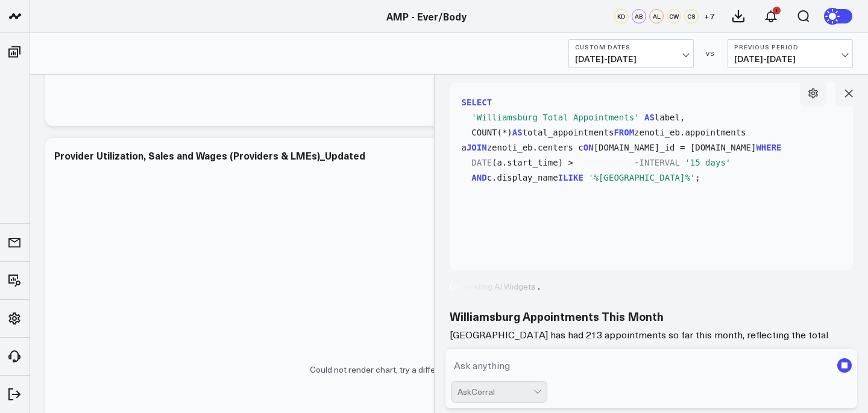 Image resolution: width=868 pixels, height=413 pixels. What do you see at coordinates (651, 316) in the screenshot?
I see `h3: Williamsburg Appointments This Month` at bounding box center [651, 316].